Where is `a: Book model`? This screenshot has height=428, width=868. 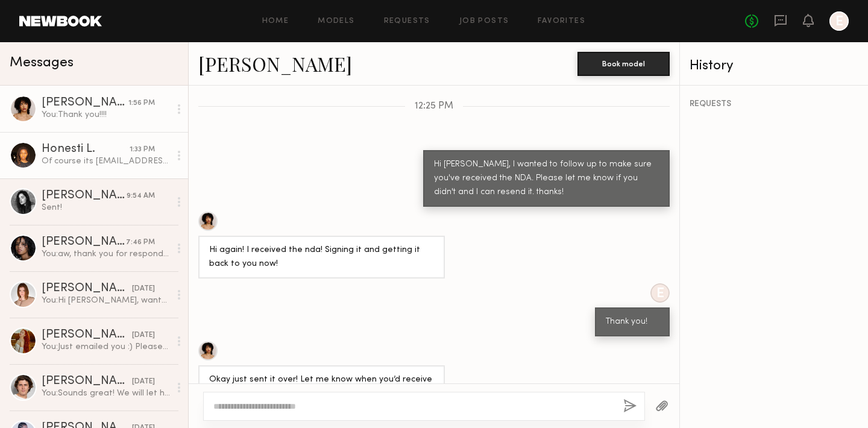
a: Book model is located at coordinates (623, 63).